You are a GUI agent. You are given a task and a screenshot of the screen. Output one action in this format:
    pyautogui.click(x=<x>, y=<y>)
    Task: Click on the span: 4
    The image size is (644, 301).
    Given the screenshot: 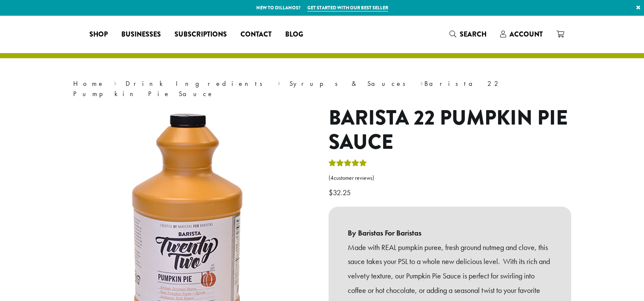 What is the action you would take?
    pyautogui.click(x=332, y=178)
    